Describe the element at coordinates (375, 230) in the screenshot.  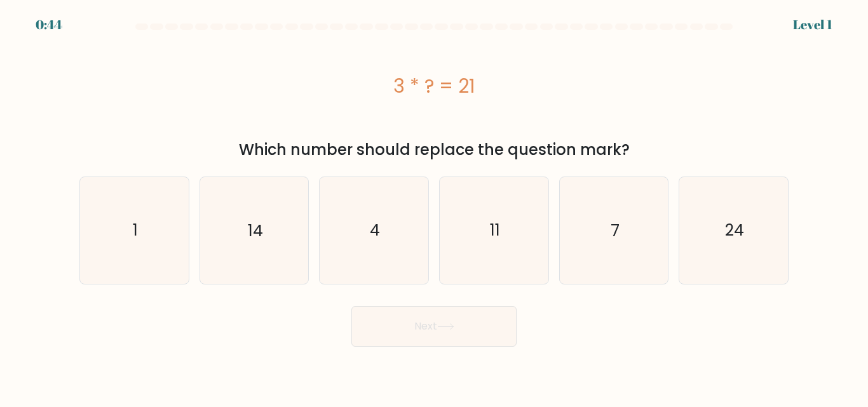
I see `text: 4` at that location.